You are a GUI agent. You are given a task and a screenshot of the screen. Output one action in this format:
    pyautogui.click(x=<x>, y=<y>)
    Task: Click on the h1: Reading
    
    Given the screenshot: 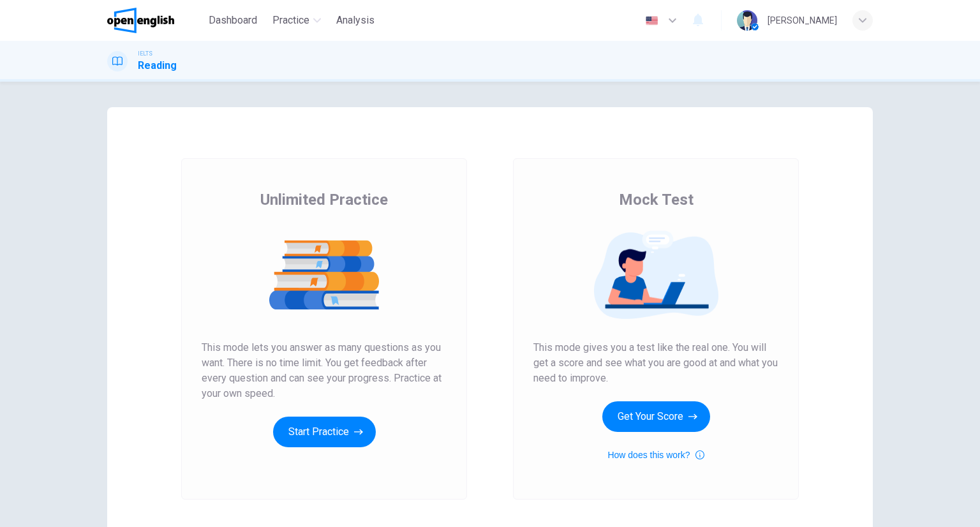 What is the action you would take?
    pyautogui.click(x=157, y=66)
    